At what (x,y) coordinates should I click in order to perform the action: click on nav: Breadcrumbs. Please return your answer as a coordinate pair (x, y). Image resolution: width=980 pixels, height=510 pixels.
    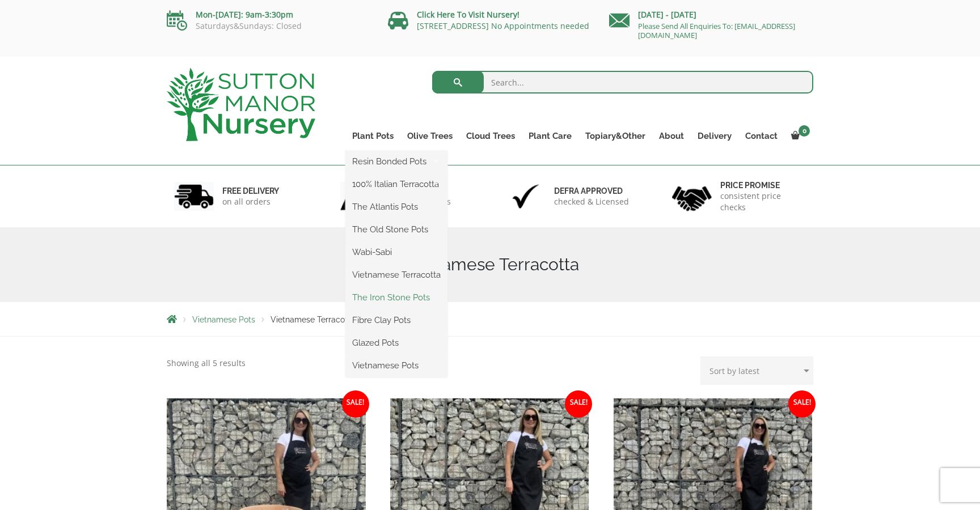
    Looking at the image, I should click on (490, 319).